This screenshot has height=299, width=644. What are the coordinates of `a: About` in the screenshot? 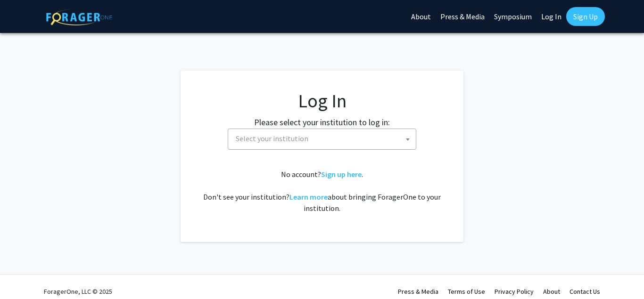 It's located at (551, 292).